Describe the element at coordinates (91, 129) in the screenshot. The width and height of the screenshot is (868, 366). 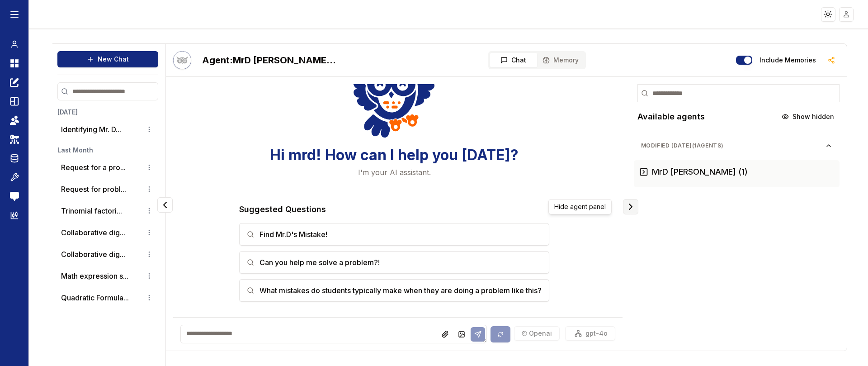
I see `button: Identifying Mr. D...` at that location.